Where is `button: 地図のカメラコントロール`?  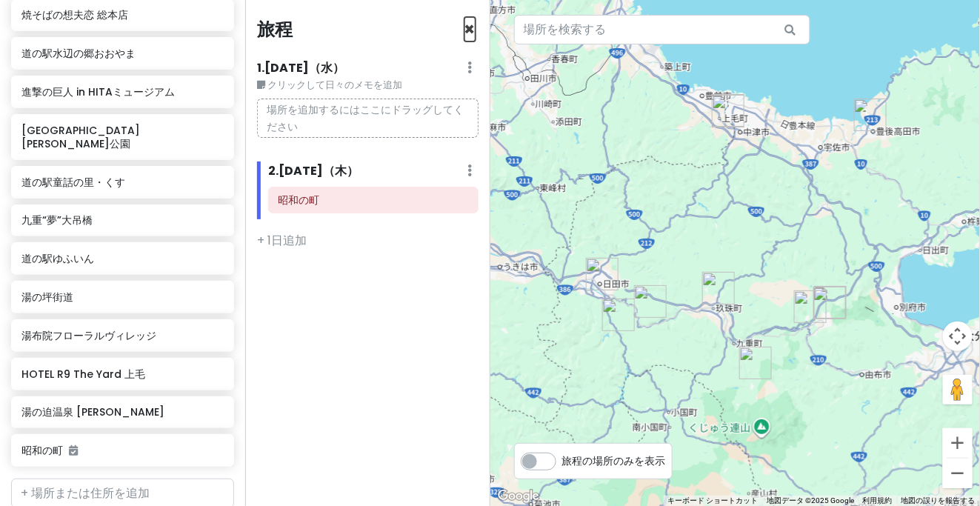 button: 地図のカメラコントロール is located at coordinates (958, 336).